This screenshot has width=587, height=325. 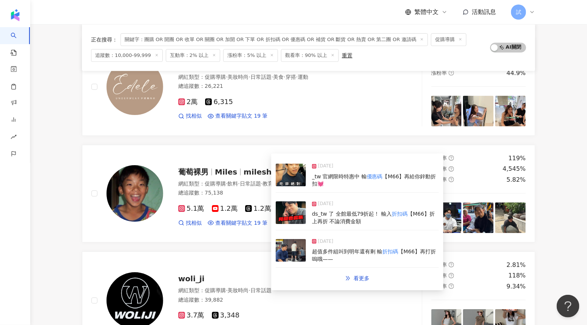 I want to click on span: 6,315, so click(x=219, y=102).